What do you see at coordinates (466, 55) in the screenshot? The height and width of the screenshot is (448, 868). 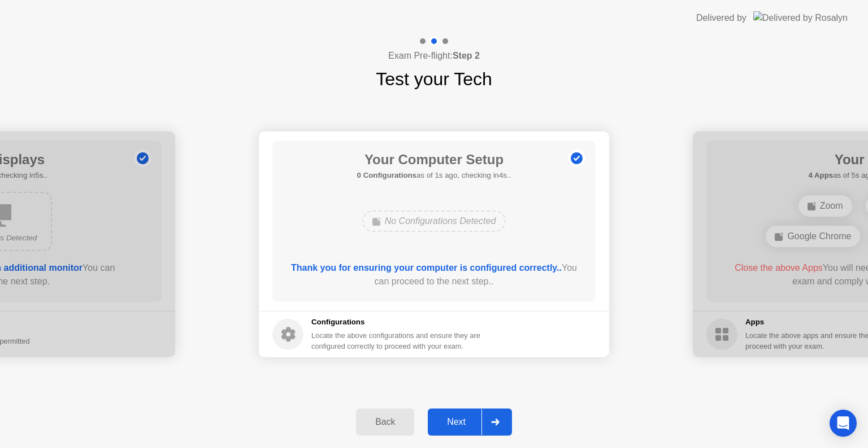 I see `b: Step 2` at bounding box center [466, 55].